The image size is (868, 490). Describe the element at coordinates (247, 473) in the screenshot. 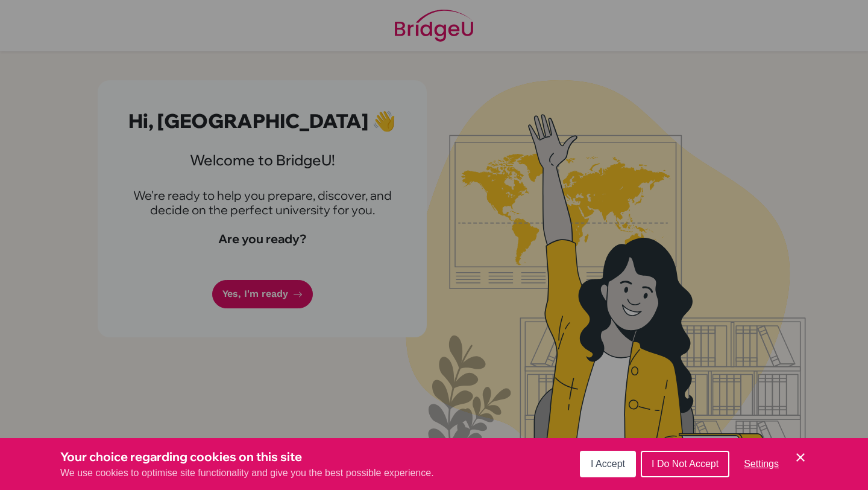

I see `p: We use cookies to optimise site functionality and give you the best possible experience.` at that location.